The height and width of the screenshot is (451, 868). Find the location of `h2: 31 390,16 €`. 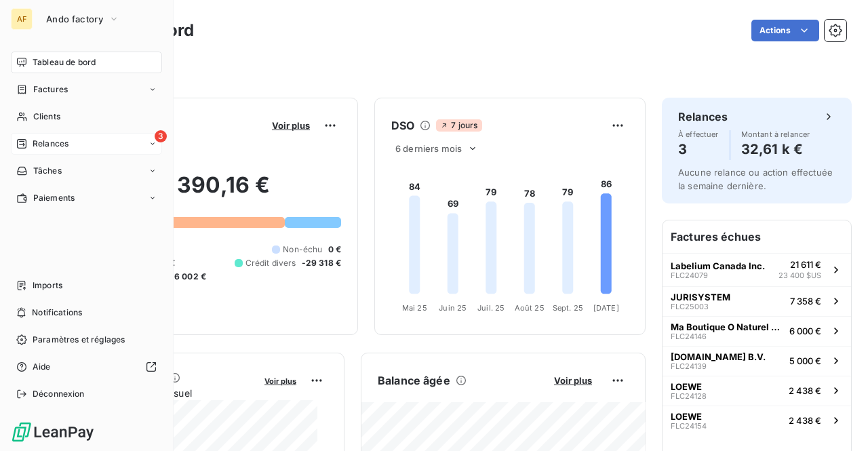

h2: 31 390,16 € is located at coordinates (209, 192).